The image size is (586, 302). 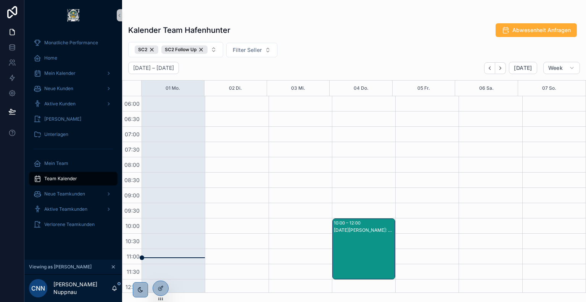 I want to click on div: SC2, so click(x=147, y=50).